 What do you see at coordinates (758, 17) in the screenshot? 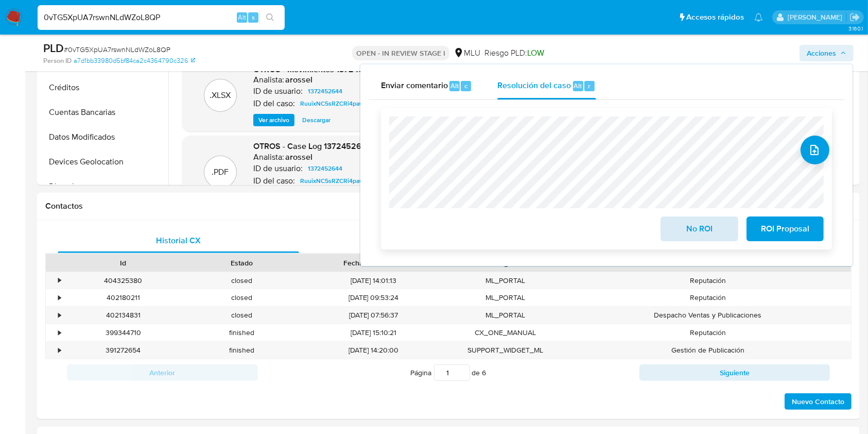
I see `a: Notificaciones` at bounding box center [758, 17].